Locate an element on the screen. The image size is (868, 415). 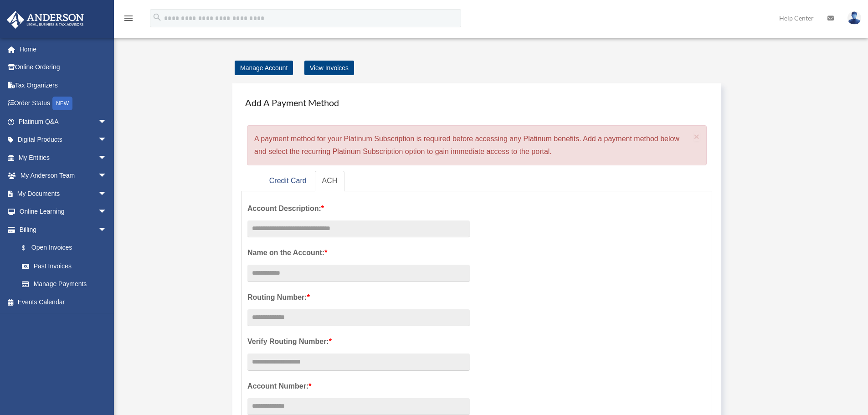
a: Events Calendar is located at coordinates (63, 302).